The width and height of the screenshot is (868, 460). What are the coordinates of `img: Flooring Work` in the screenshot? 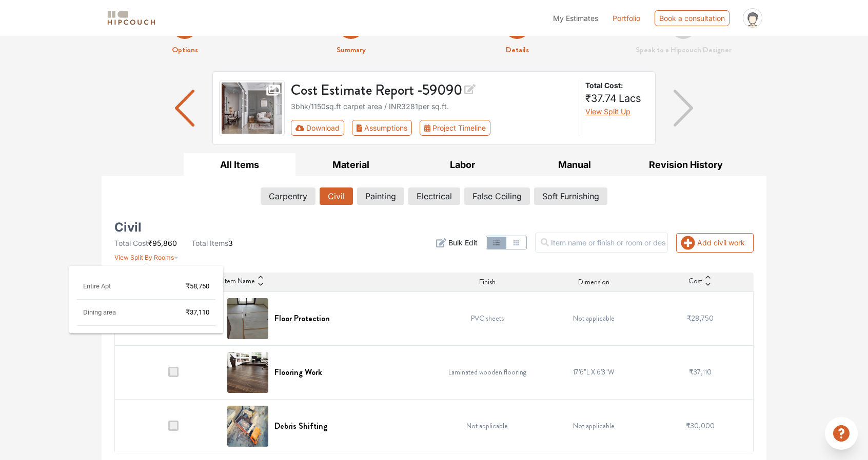 It's located at (248, 373).